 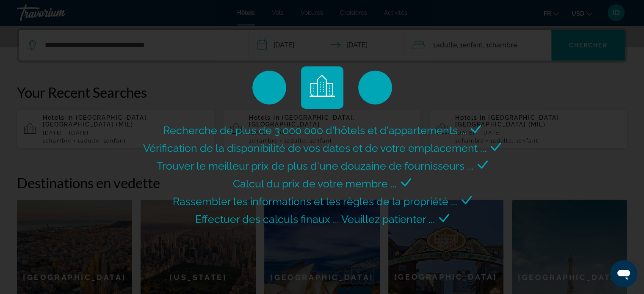 I want to click on span: Calcul du prix de votre membre ..., so click(x=315, y=184).